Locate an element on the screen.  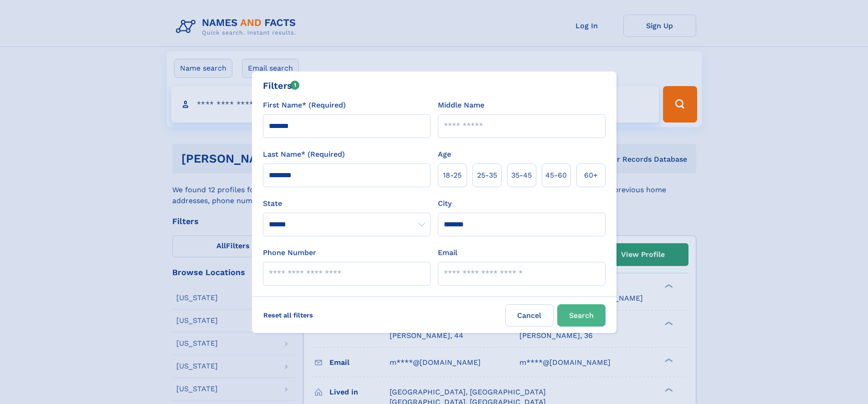
label: Cancel is located at coordinates (529, 315).